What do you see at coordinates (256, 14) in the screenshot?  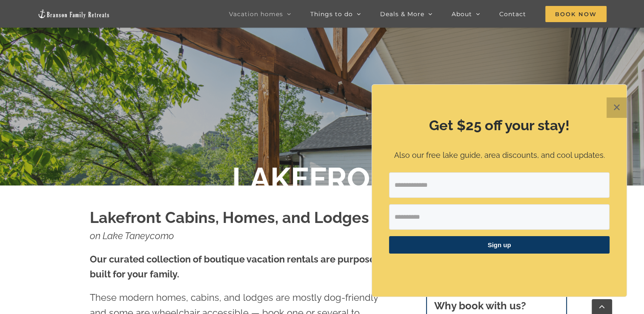 I see `span: Vacation homes` at bounding box center [256, 14].